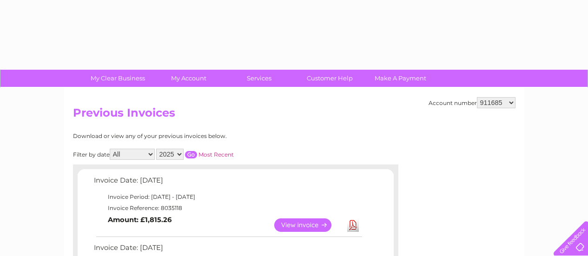  Describe the element at coordinates (195, 154) in the screenshot. I see `div: Filter by date` at that location.